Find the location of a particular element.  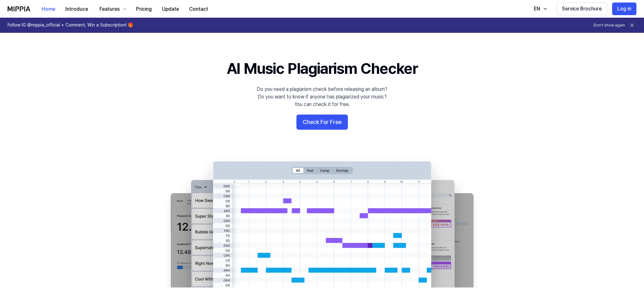

button: Home is located at coordinates (48, 9).